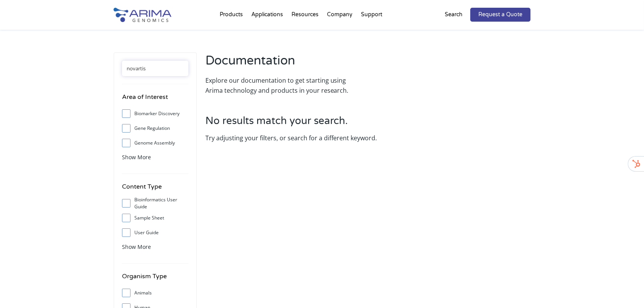  I want to click on a: Request a Quote, so click(501, 15).